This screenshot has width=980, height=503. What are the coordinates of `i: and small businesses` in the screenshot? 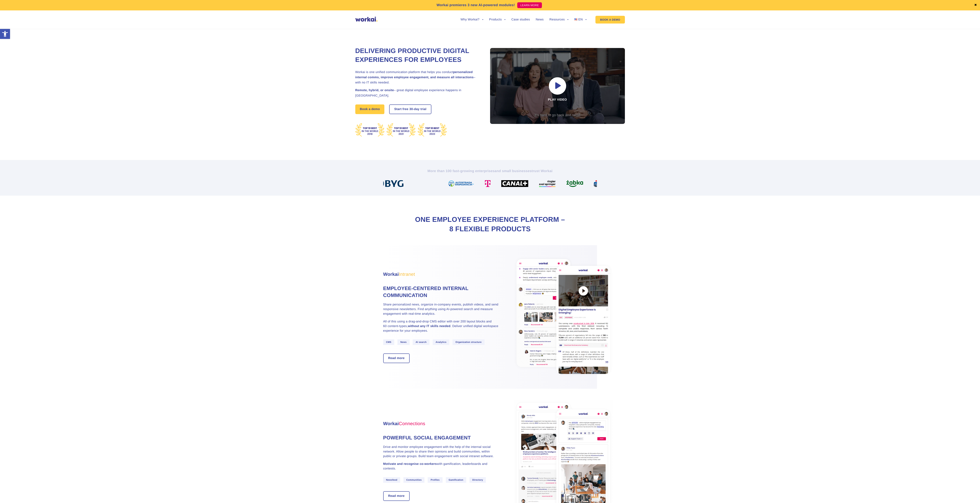 It's located at (513, 171).